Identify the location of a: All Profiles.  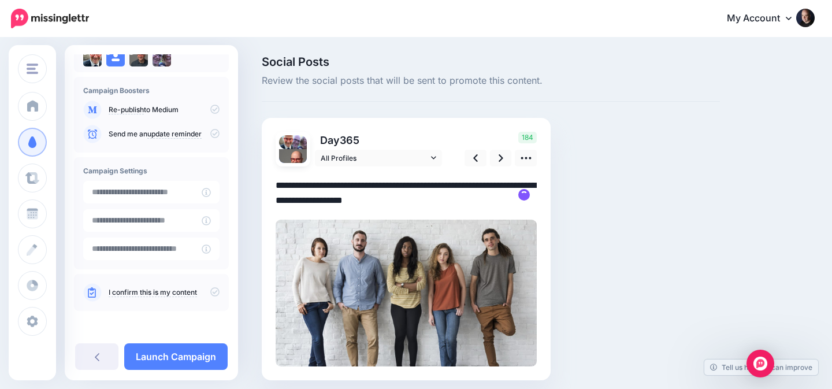
(379, 158).